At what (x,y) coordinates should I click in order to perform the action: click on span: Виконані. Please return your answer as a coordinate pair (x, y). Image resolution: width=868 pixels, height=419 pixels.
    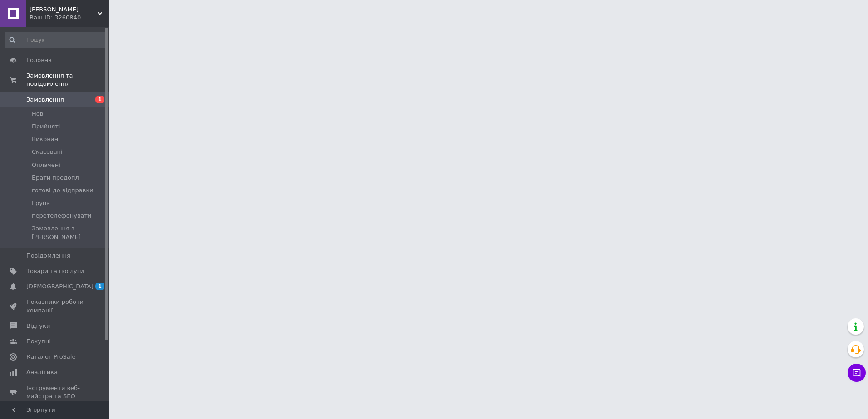
    Looking at the image, I should click on (46, 139).